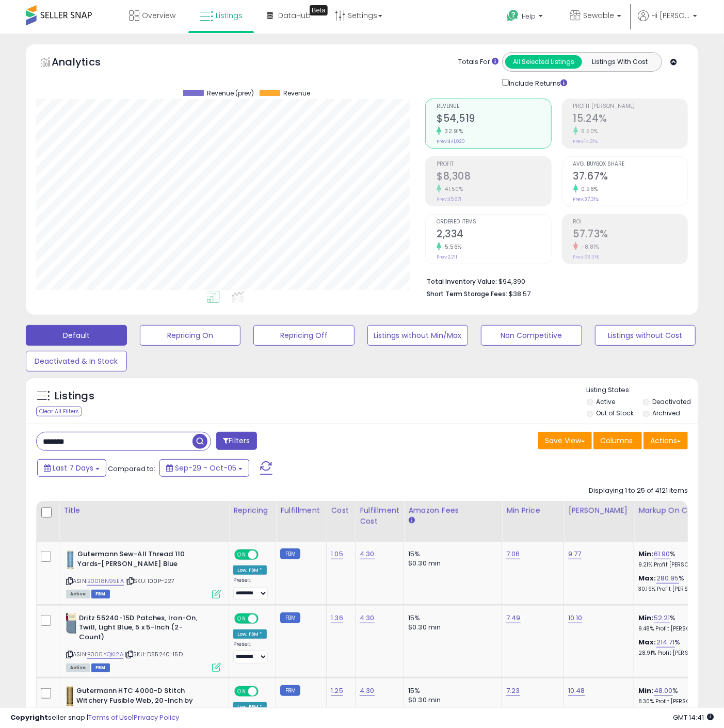  Describe the element at coordinates (205, 468) in the screenshot. I see `button: Sep-29 - Oct-05` at that location.